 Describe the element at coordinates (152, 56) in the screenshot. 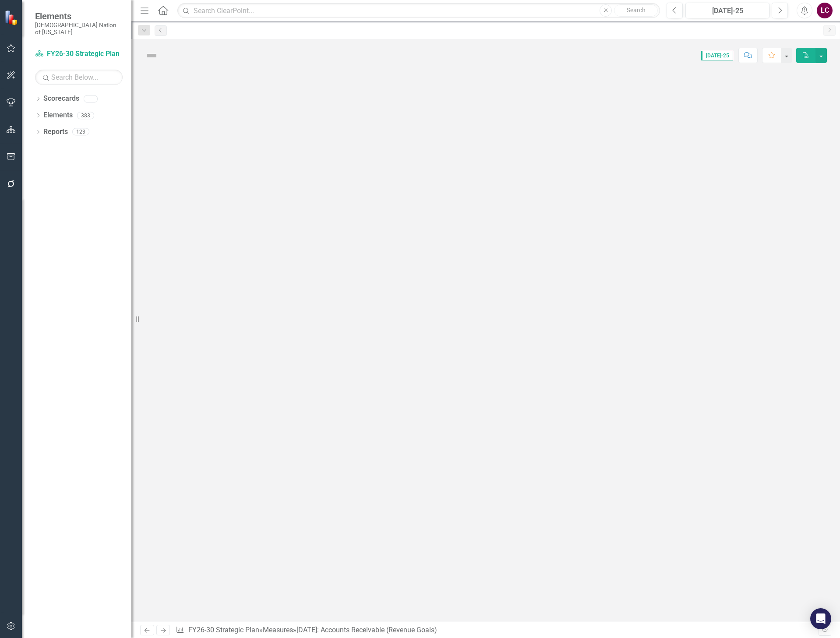

I see `img: Not Defined` at that location.